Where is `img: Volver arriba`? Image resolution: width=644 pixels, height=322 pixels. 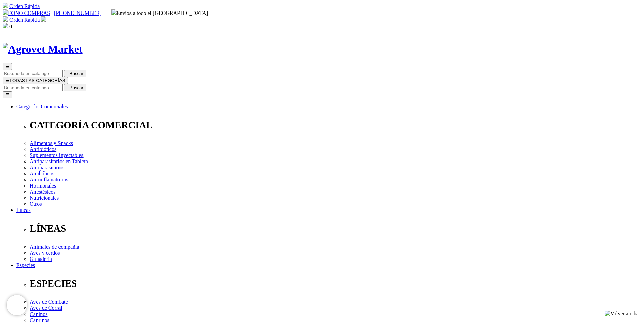
img: Volver arriba is located at coordinates (622, 313).